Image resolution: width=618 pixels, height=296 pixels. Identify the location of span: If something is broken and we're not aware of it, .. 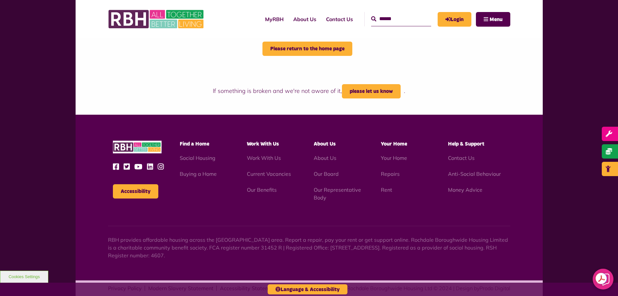
(309, 91).